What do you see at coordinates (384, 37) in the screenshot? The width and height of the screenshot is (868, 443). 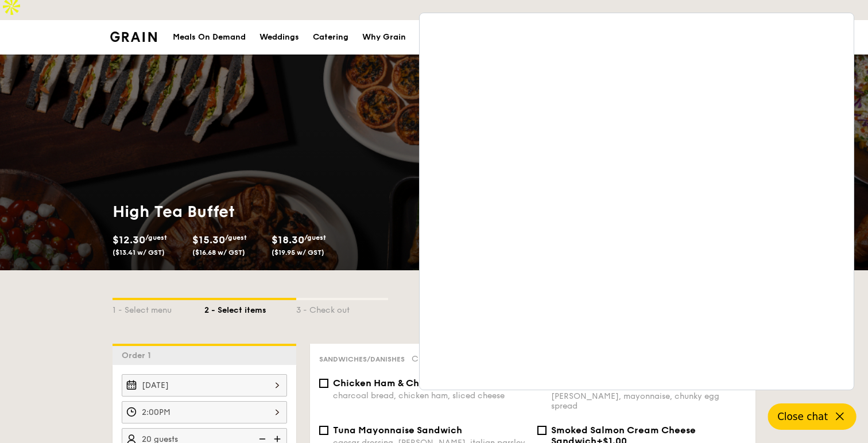 I see `div: Why Grain` at bounding box center [384, 37].